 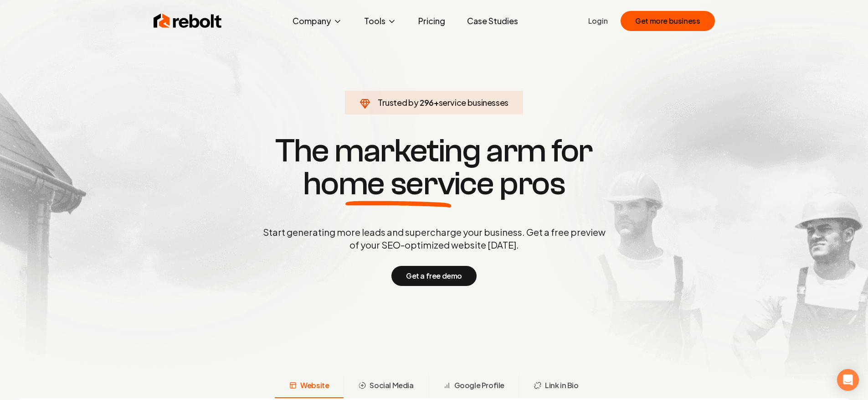 I want to click on span: 296, so click(x=427, y=103).